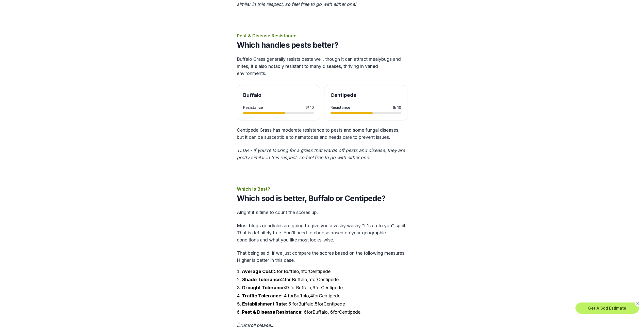  What do you see at coordinates (607, 308) in the screenshot?
I see `button: Get A Sod Estimate` at bounding box center [607, 308].